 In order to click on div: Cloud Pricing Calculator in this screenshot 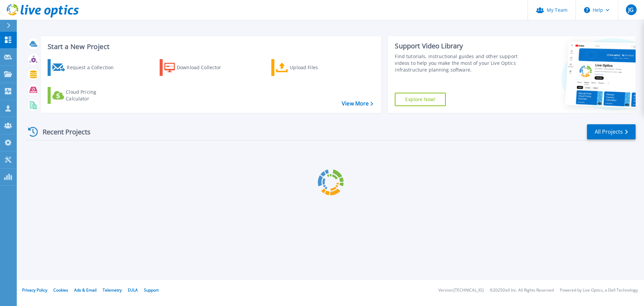, I will do `click(93, 95)`.